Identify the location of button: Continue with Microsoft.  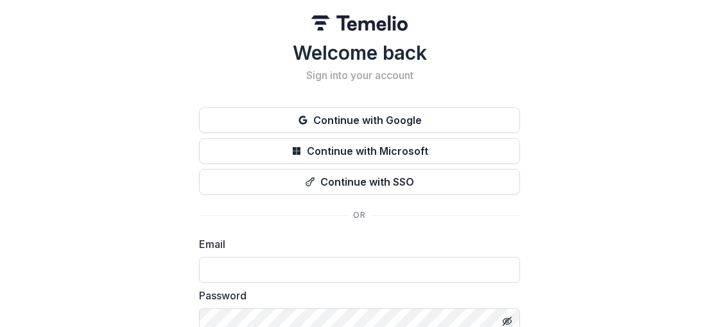
(359, 151).